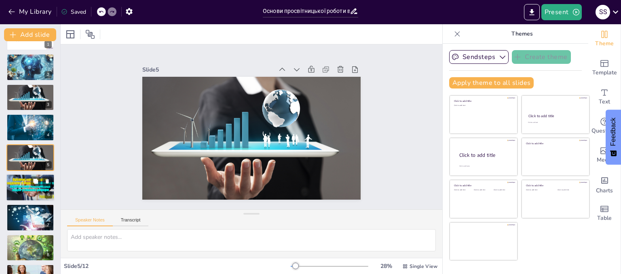 This screenshot has height=274, width=621. What do you see at coordinates (131, 222) in the screenshot?
I see `button: Transcript` at bounding box center [131, 222].